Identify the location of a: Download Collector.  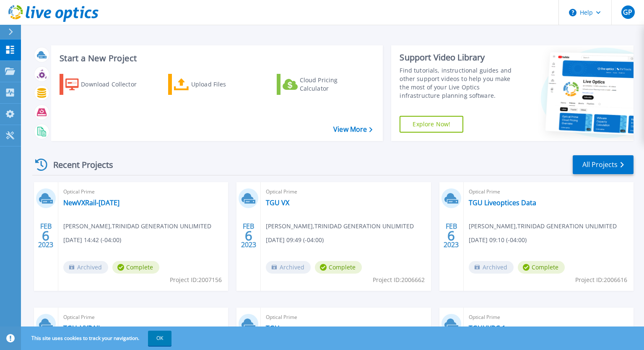
(106, 84).